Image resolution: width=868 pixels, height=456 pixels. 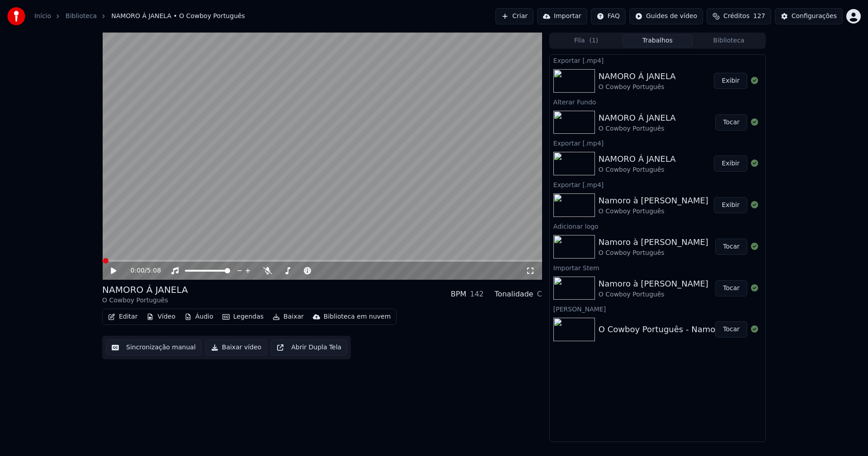 I want to click on button: Áudio, so click(x=199, y=317).